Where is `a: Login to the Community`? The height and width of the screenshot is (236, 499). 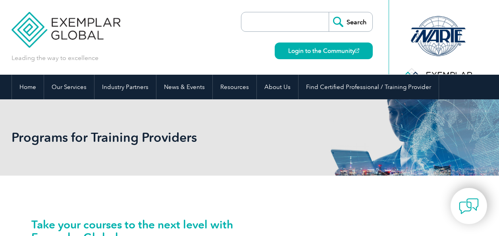
a: Login to the Community is located at coordinates (324, 51).